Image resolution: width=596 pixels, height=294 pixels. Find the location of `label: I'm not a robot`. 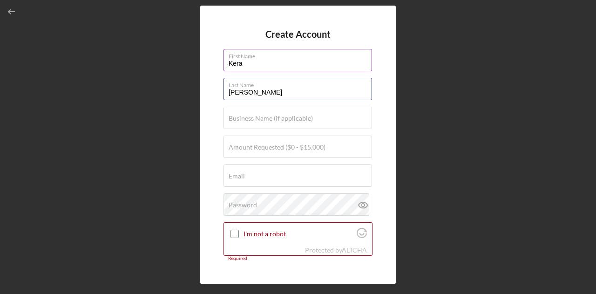

label: I'm not a robot is located at coordinates (298, 234).